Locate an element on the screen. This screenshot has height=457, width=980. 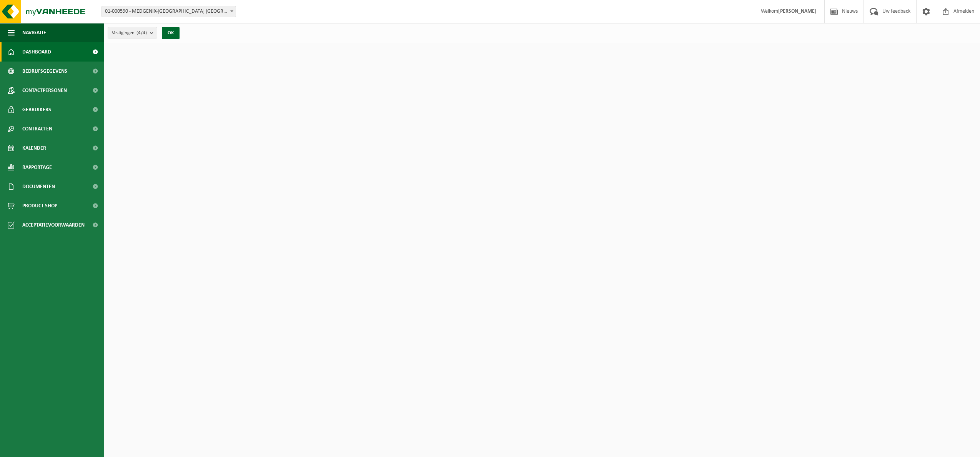
span: Gebruikers is located at coordinates (36, 109).